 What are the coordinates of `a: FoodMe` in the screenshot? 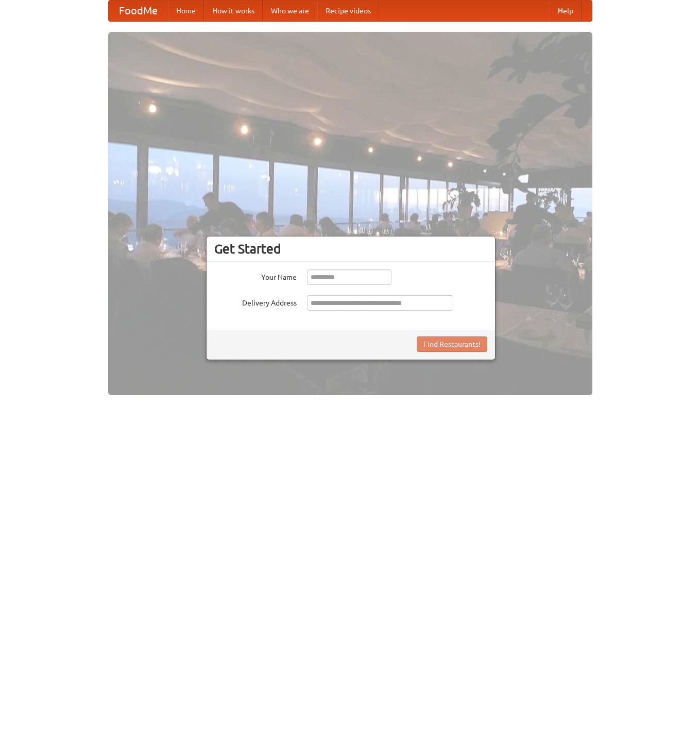 It's located at (138, 11).